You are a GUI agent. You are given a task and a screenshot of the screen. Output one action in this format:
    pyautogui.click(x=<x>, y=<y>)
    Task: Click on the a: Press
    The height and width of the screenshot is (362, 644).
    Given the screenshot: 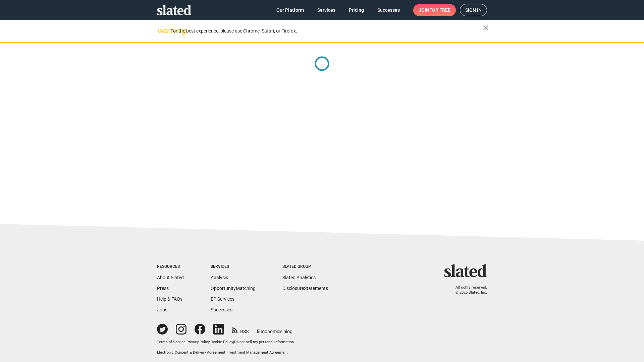 What is the action you would take?
    pyautogui.click(x=163, y=288)
    